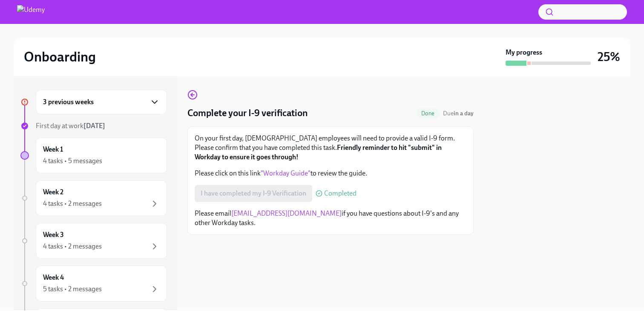 The width and height of the screenshot is (644, 319). What do you see at coordinates (458, 113) in the screenshot?
I see `span: Due` at bounding box center [458, 113].